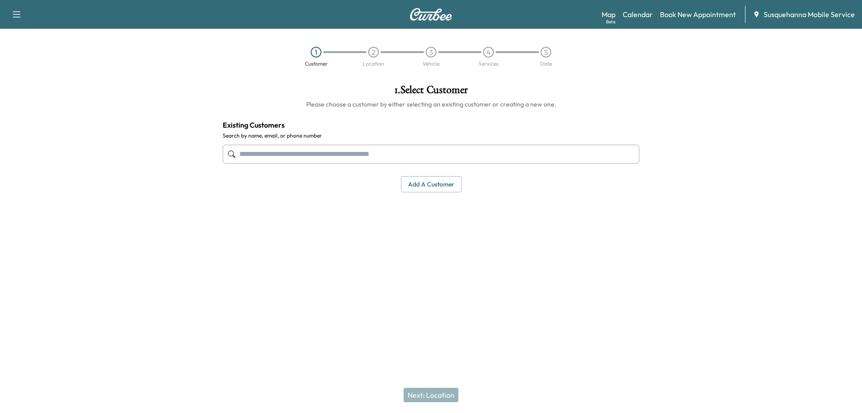  Describe the element at coordinates (316, 64) in the screenshot. I see `div: Customer` at that location.